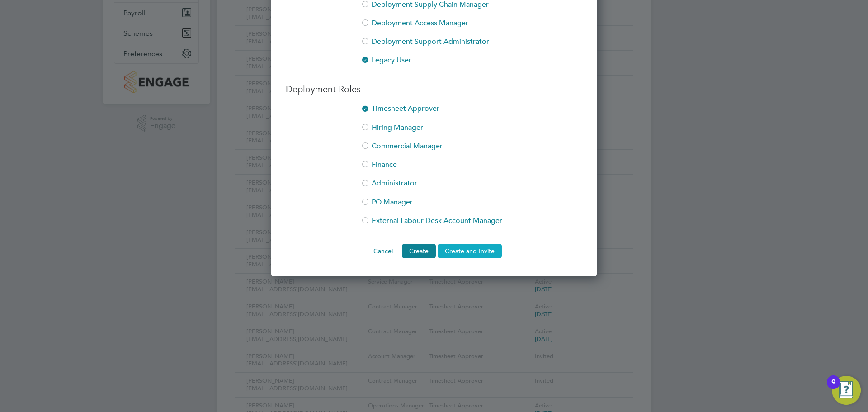 The width and height of the screenshot is (868, 412). I want to click on li: External Labour Desk Account Manager, so click(434, 225).